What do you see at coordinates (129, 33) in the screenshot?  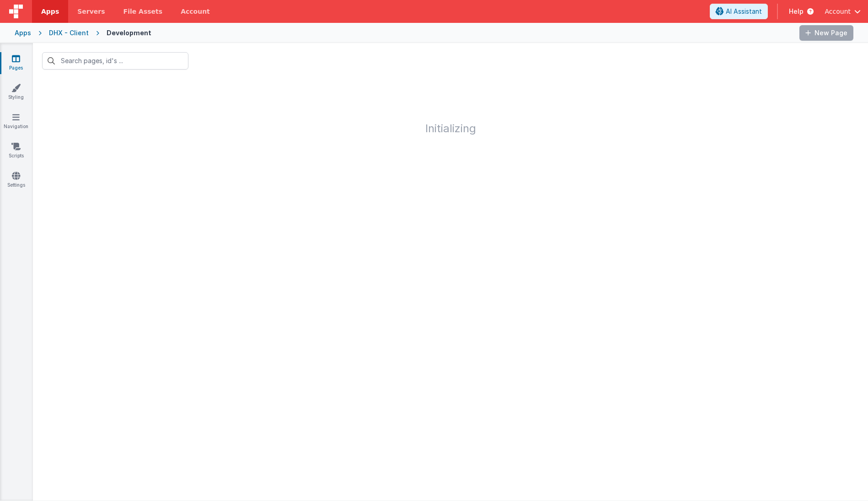 I see `div: Development` at bounding box center [129, 33].